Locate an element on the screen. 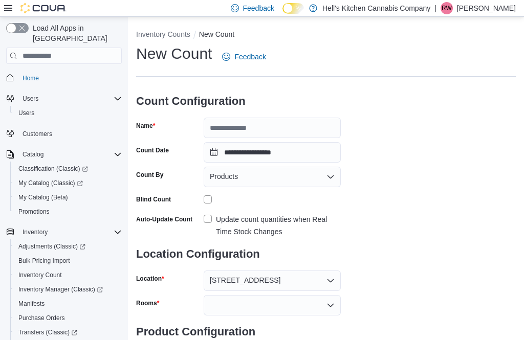  button: Customers is located at coordinates (64, 134).